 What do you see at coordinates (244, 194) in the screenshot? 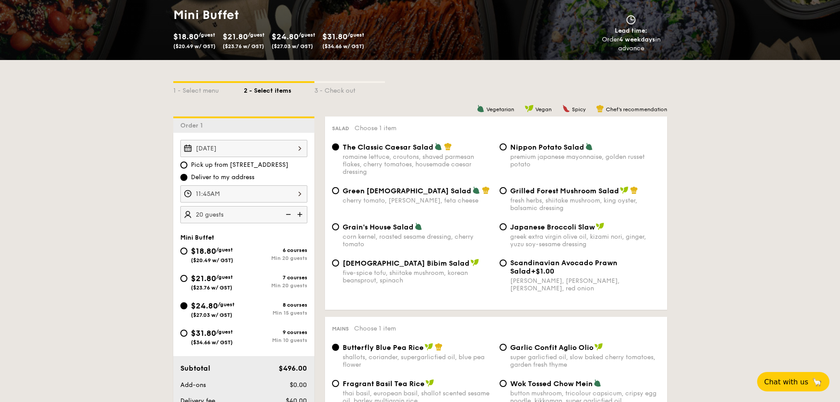
I see `input: Event time` at bounding box center [244, 194].